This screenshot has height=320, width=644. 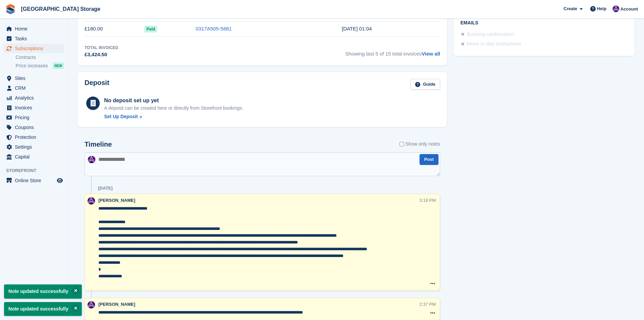 I want to click on td: £180.00, so click(x=114, y=29).